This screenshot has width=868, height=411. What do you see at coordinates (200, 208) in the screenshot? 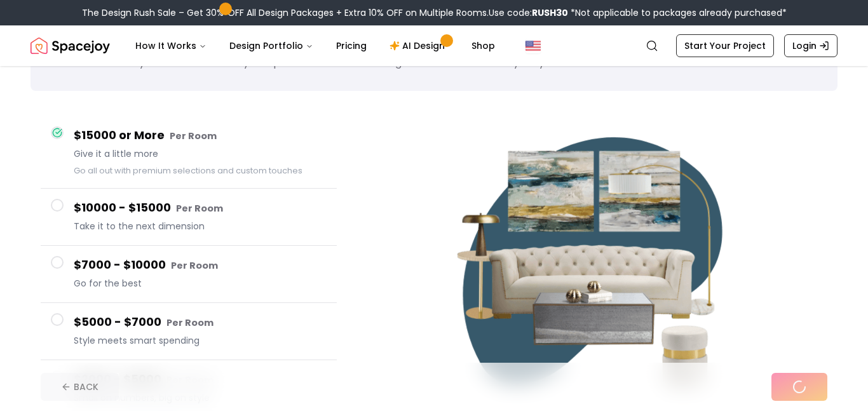
I see `h4: $10000 - $15000` at bounding box center [200, 208].